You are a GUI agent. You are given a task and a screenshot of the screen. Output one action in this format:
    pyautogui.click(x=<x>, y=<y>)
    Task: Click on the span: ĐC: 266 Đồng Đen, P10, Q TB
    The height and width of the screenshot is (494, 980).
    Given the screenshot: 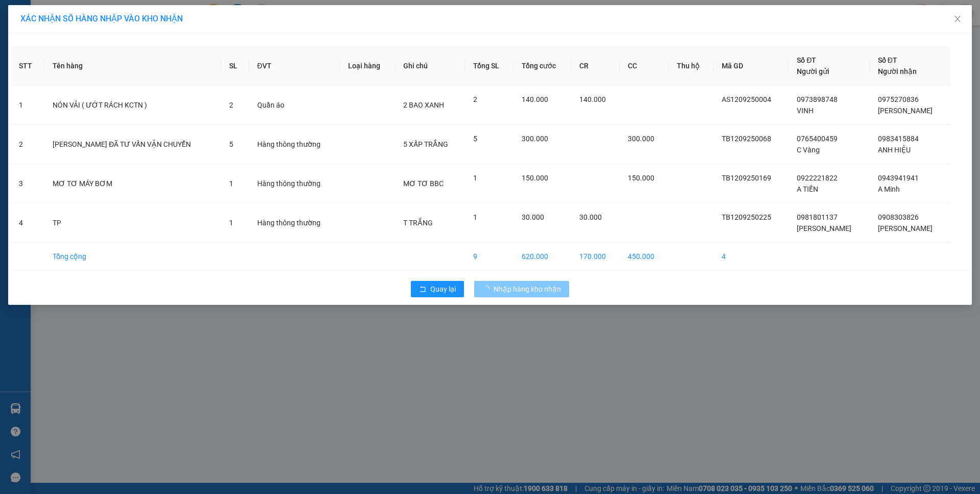 What is the action you would take?
    pyautogui.click(x=112, y=54)
    